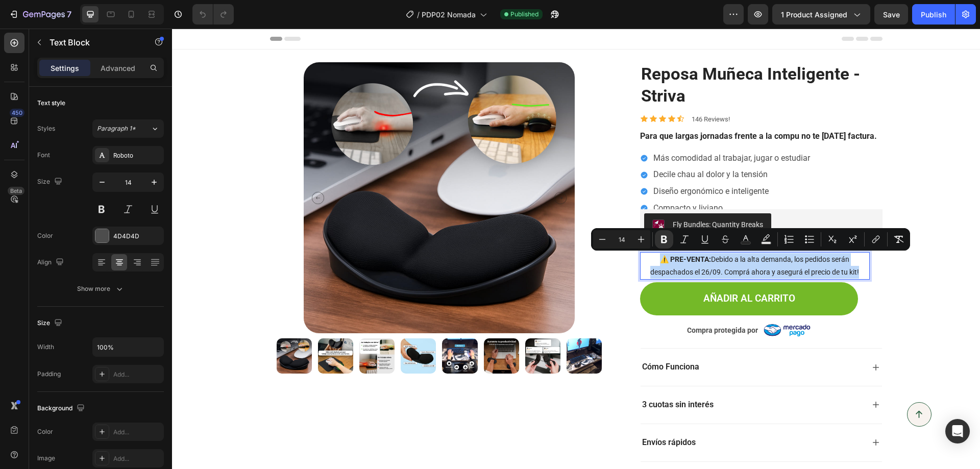  I want to click on span: Save, so click(891, 14).